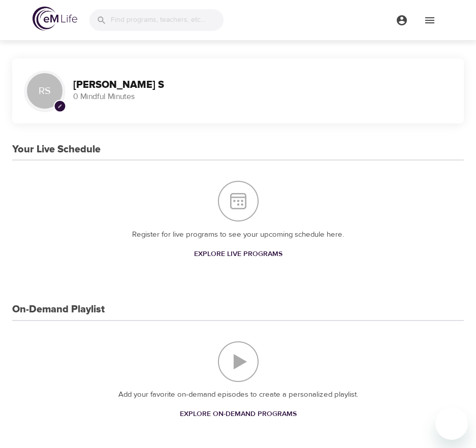 Image resolution: width=476 pixels, height=448 pixels. Describe the element at coordinates (238, 362) in the screenshot. I see `img: On-Demand Playlist` at that location.